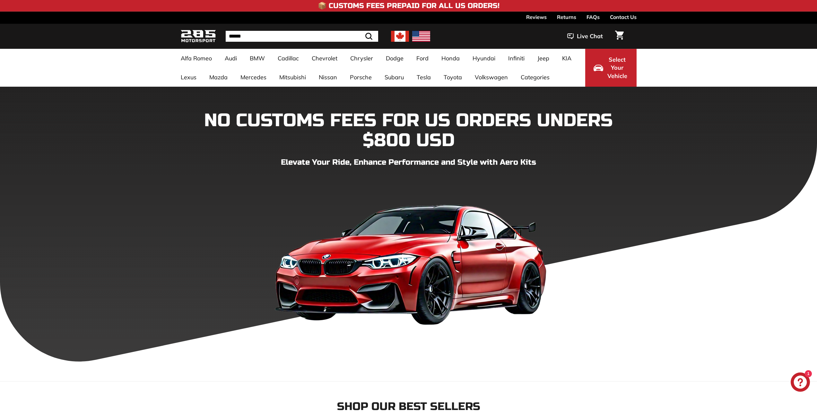 The height and width of the screenshot is (419, 817). What do you see at coordinates (619, 36) in the screenshot?
I see `a: Cart` at bounding box center [619, 36].